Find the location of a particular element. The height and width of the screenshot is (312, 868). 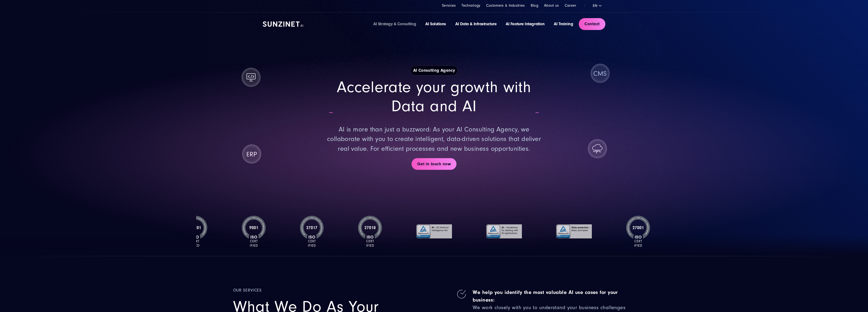

a: Services is located at coordinates (449, 6).